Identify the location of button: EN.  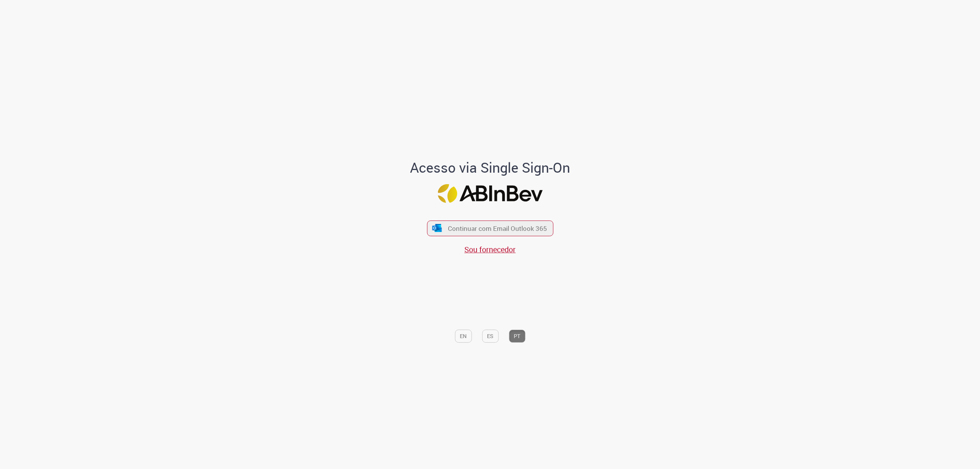
(463, 336).